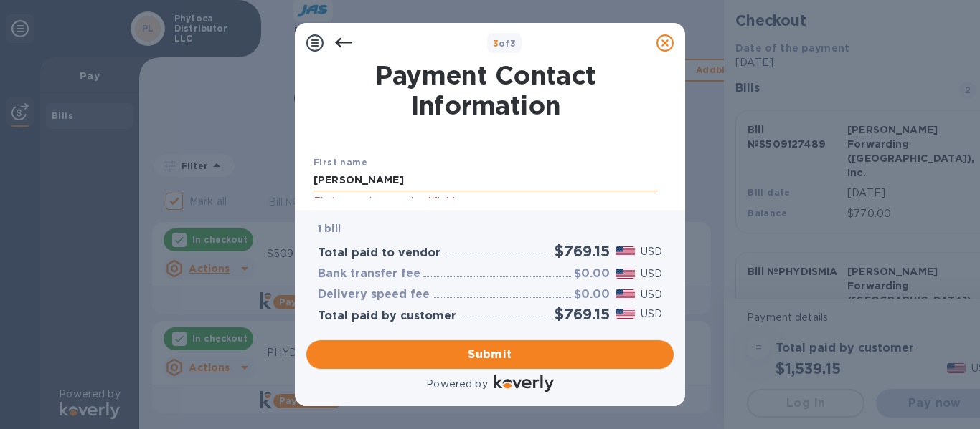 The image size is (980, 429). Describe the element at coordinates (369, 274) in the screenshot. I see `h3: Bank transfer fee` at that location.